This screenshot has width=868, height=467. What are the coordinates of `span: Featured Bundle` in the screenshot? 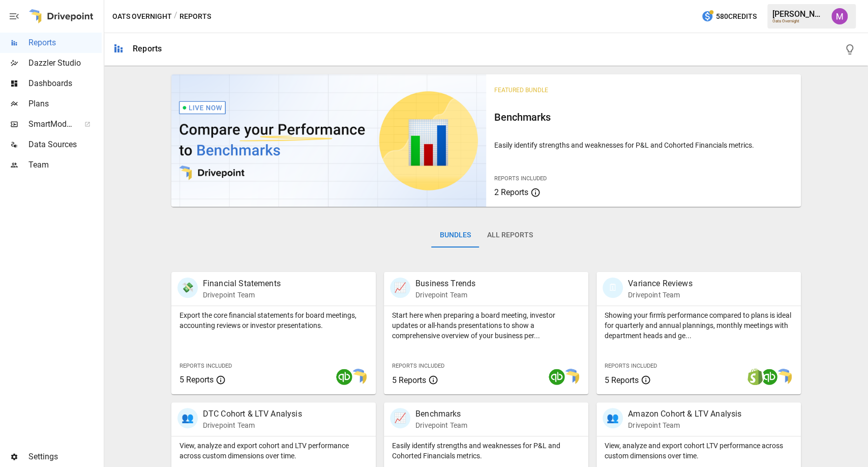 It's located at (521, 90).